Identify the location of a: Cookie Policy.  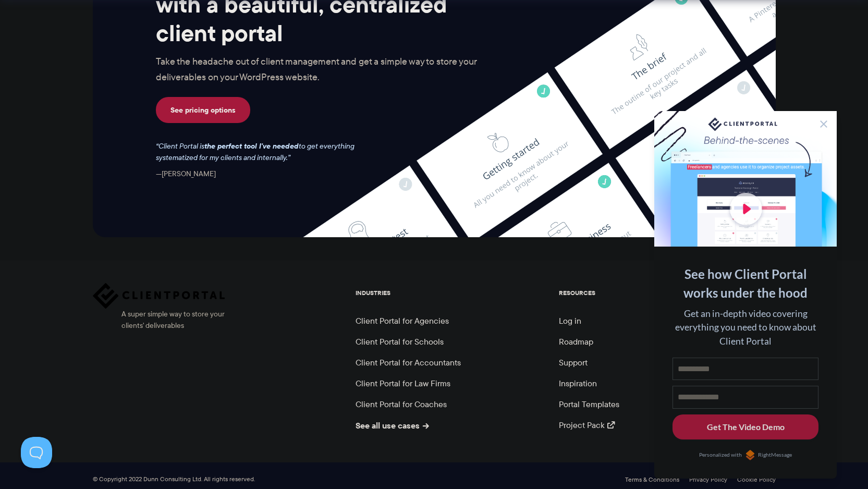
(756, 480).